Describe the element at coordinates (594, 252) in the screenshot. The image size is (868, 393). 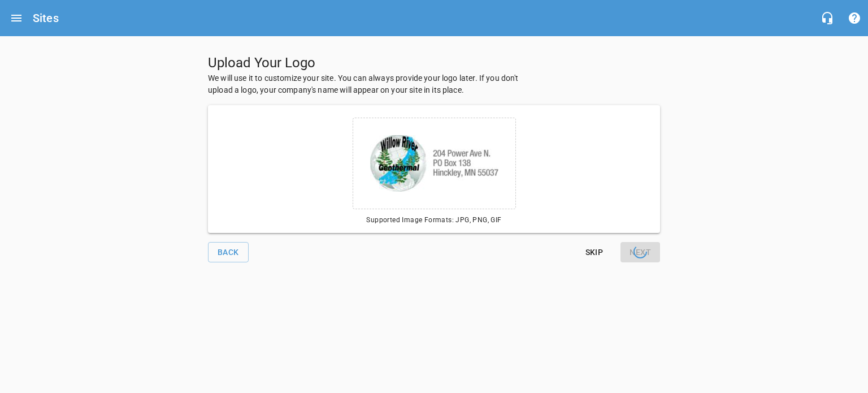
I see `button: Skip` at that location.